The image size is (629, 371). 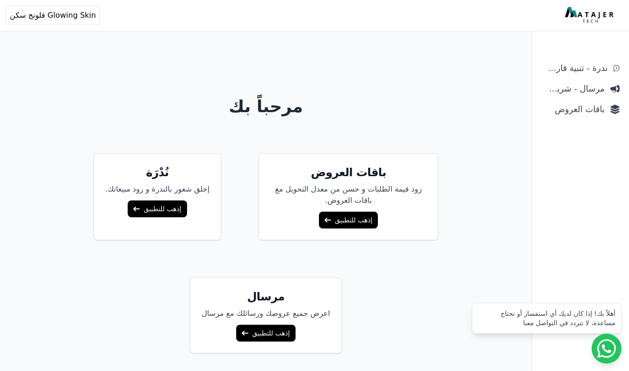 What do you see at coordinates (348, 195) in the screenshot?
I see `p: زود قيمة الطلبات و حسن من معدل التحويل مغ باقات العروض.` at bounding box center [348, 195].